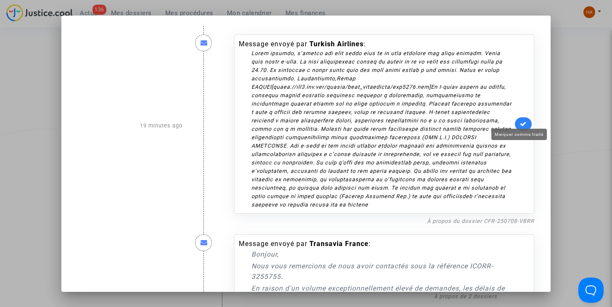 This screenshot has height=307, width=612. What do you see at coordinates (481, 221) in the screenshot?
I see `a: À propos du dossier CFR-250708-VBRR` at bounding box center [481, 221].